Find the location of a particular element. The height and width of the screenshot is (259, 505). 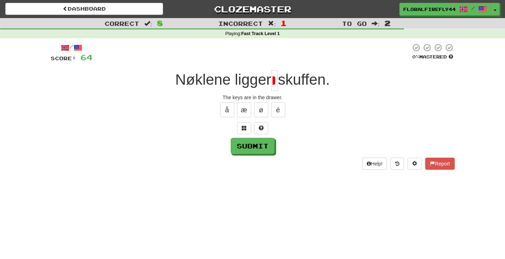

div: Mastered is located at coordinates (433, 57).